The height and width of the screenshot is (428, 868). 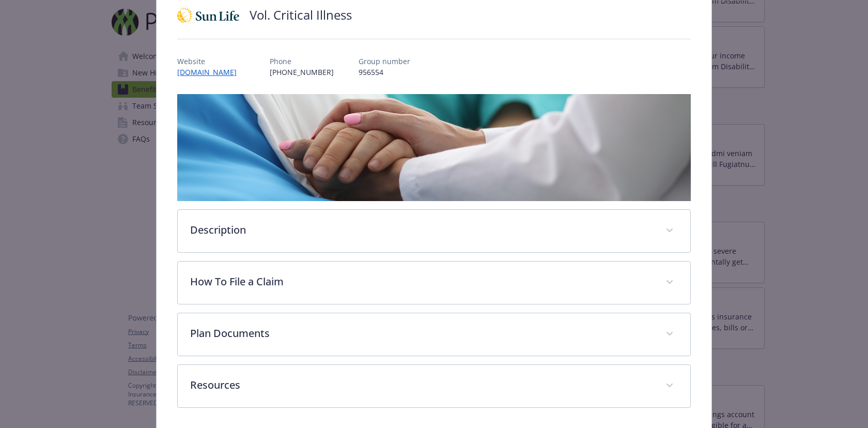 I want to click on div: Plan Documents, so click(x=433, y=334).